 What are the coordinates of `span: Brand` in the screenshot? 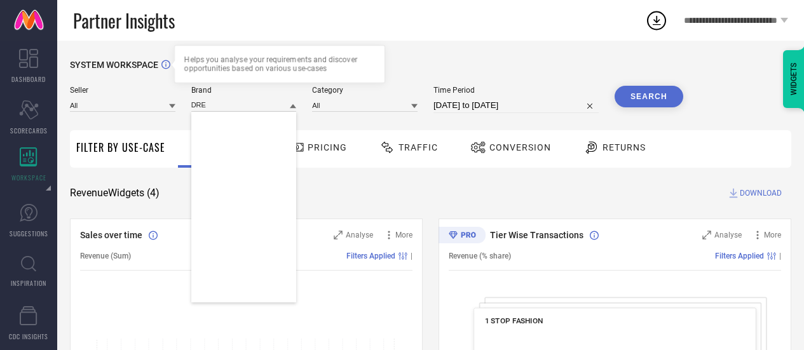 It's located at (244, 90).